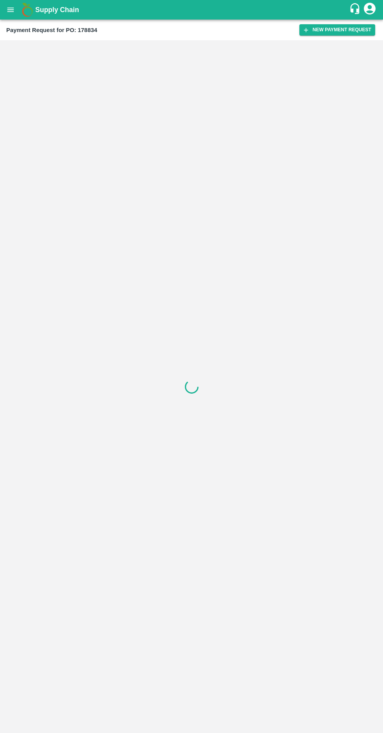 The width and height of the screenshot is (383, 733). I want to click on button: open drawer, so click(11, 10).